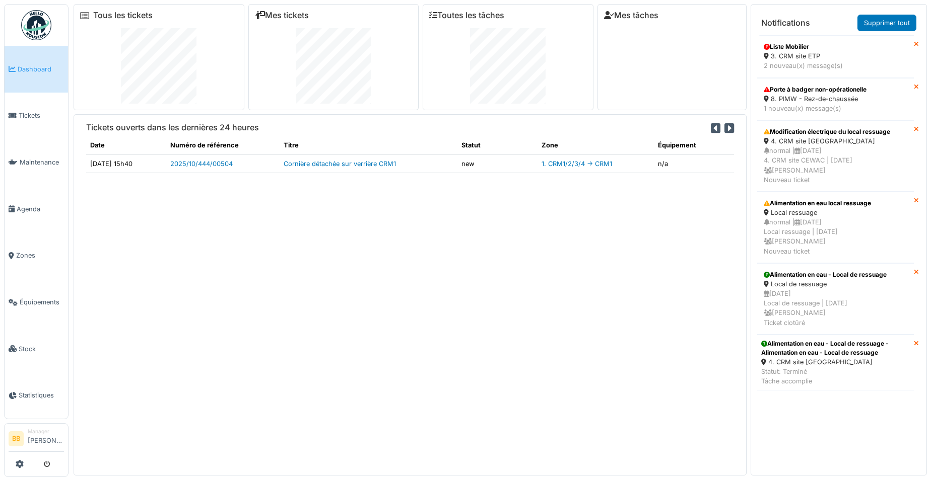 The height and width of the screenshot is (481, 932). Describe the element at coordinates (36, 256) in the screenshot. I see `a: Zones` at that location.